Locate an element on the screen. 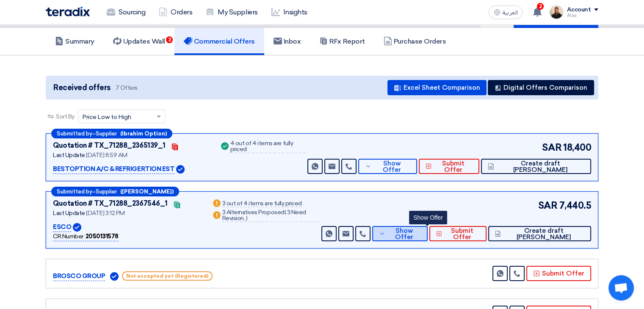 This screenshot has height=309, width=644. h5: Commercial Offers is located at coordinates (219, 42).